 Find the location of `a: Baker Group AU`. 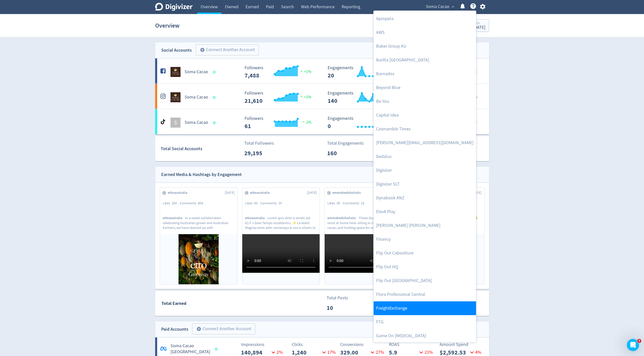

a: Baker Group AU is located at coordinates (424, 46).